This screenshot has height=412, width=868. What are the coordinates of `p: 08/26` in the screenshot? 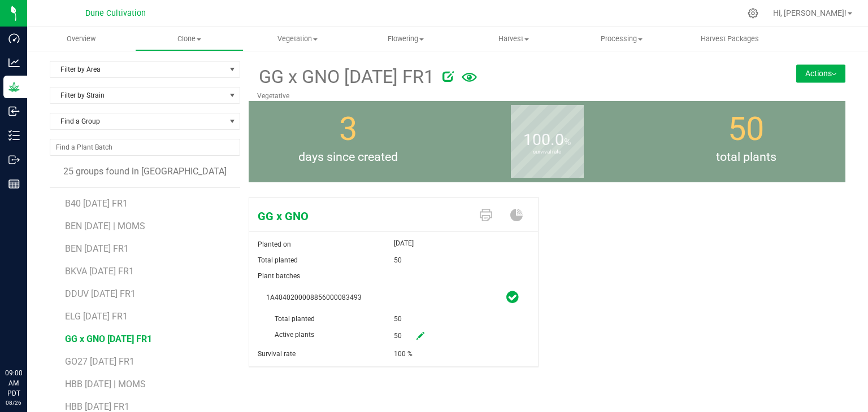 It's located at (14, 402).